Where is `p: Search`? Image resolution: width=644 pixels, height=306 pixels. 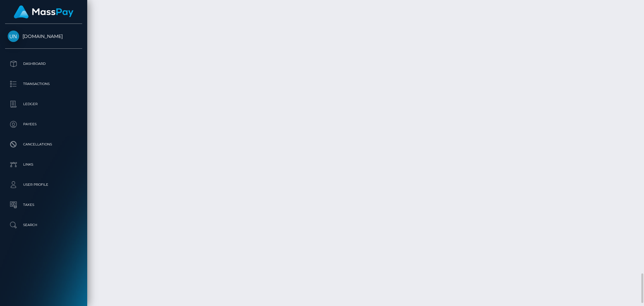
p: Search is located at coordinates (44, 225).